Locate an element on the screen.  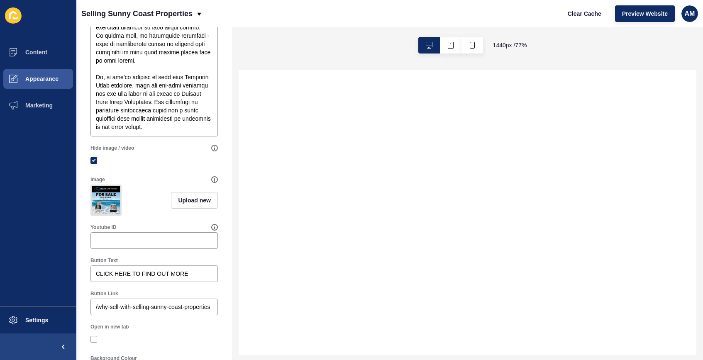
label: Image is located at coordinates (98, 180).